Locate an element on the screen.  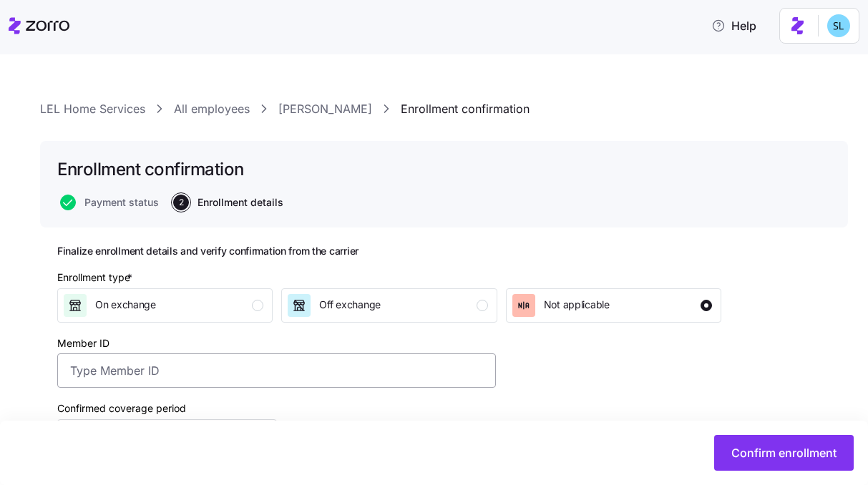
a: LEL Home Services is located at coordinates (92, 109).